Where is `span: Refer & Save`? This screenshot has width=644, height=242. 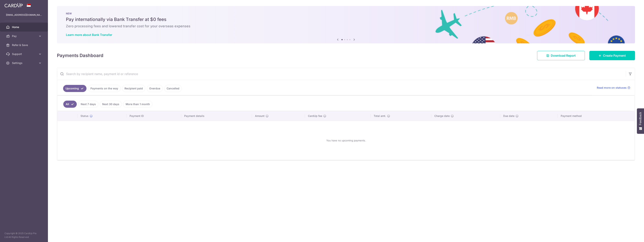
span: Refer & Save is located at coordinates (25, 45).